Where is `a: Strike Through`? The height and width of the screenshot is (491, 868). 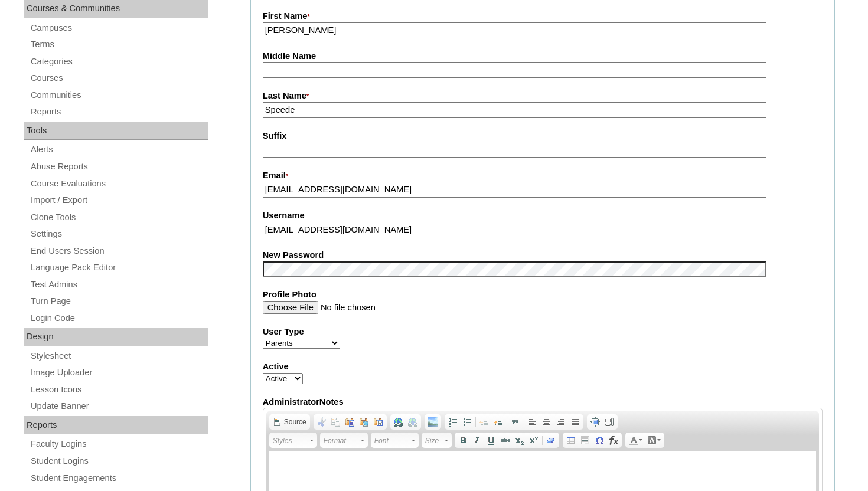
a: Strike Through is located at coordinates (505, 441).